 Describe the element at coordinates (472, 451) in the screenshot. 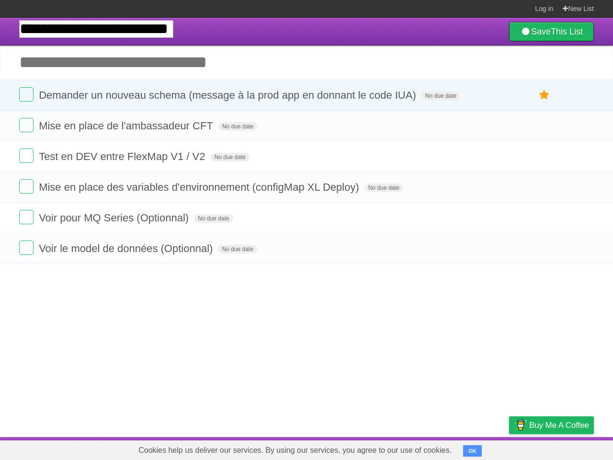

I see `button: OK` at that location.